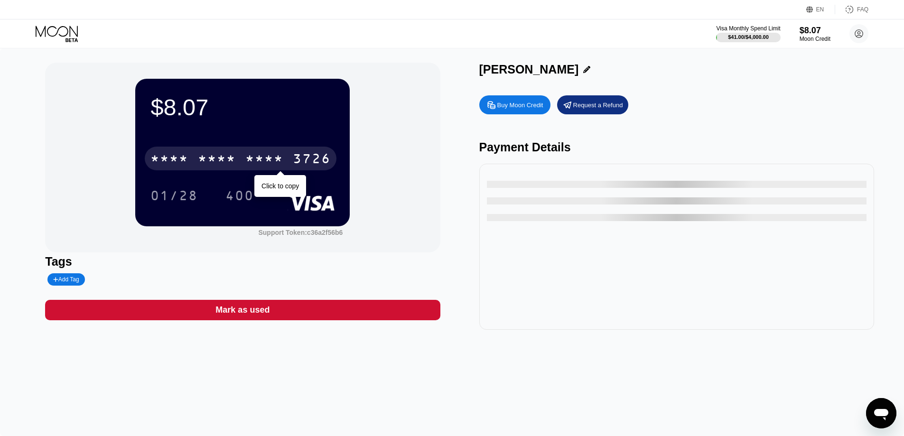 Image resolution: width=904 pixels, height=436 pixels. I want to click on div: Mark as used, so click(243, 310).